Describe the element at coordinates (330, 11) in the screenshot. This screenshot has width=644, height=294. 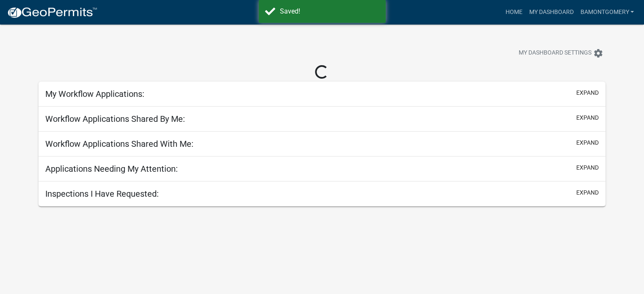
I see `div: Saved!` at that location.